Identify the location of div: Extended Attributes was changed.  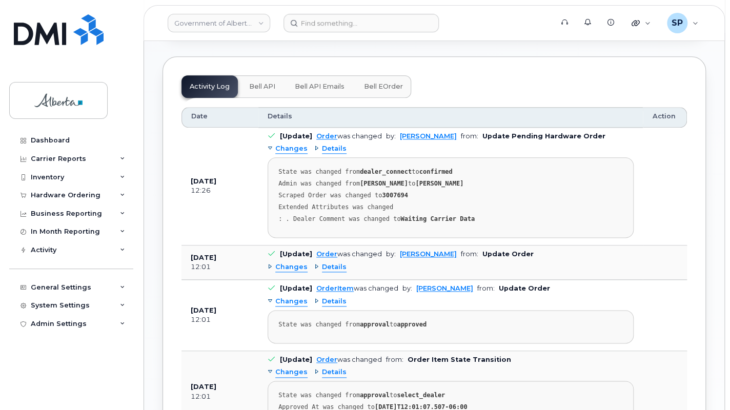
(451, 207).